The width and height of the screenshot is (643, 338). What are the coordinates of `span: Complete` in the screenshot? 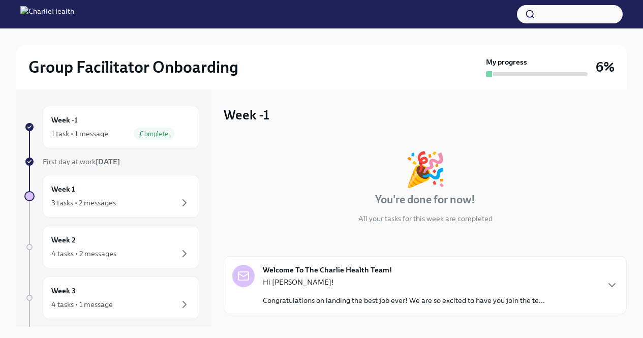 It's located at (154, 134).